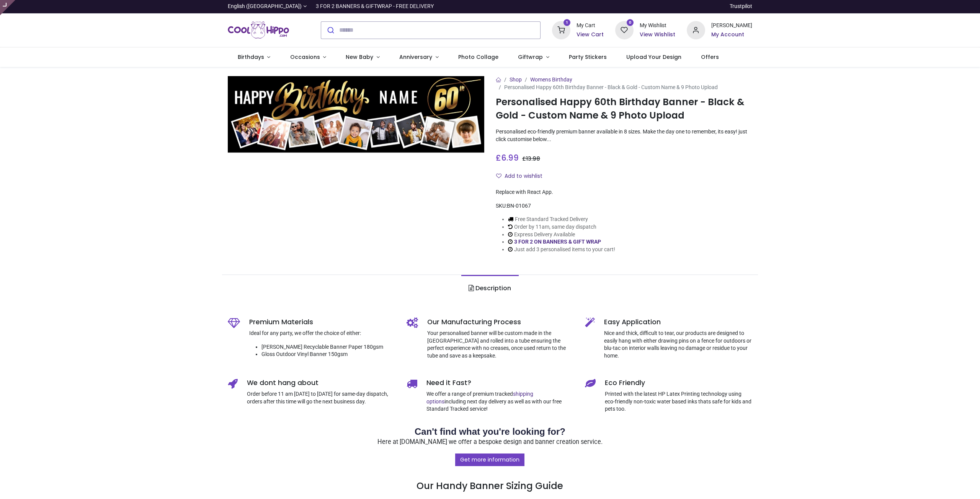  I want to click on li: Express Delivery Available, so click(561, 235).